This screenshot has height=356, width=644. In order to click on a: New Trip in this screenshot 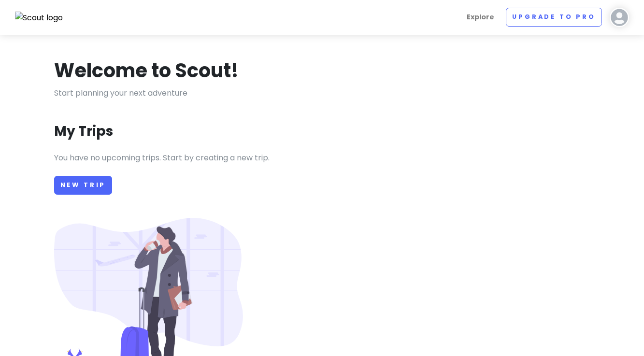, I will do `click(83, 185)`.